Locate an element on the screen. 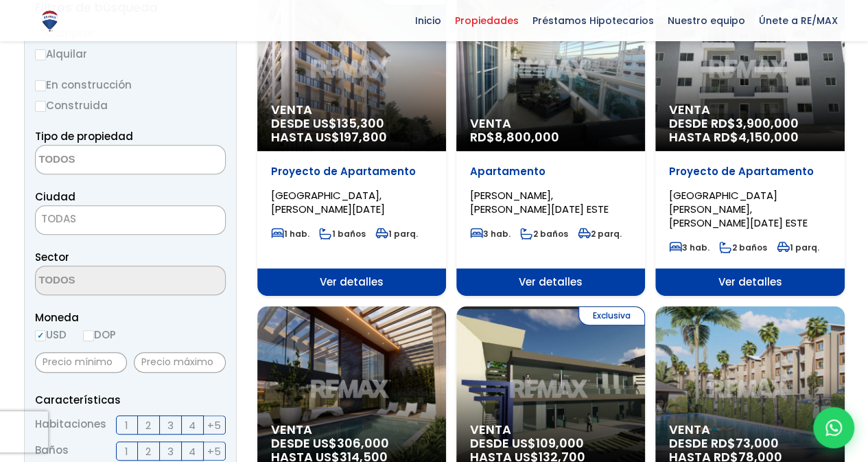 The image size is (868, 462). span: 1 baños is located at coordinates (342, 234).